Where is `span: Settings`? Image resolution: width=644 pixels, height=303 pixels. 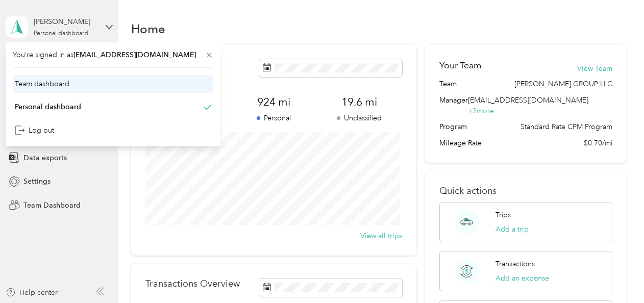 span: Settings is located at coordinates (36, 181).